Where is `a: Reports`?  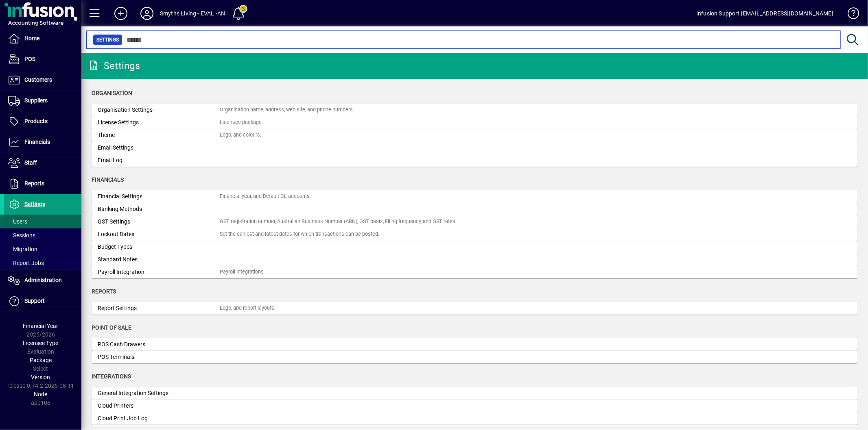
a: Reports is located at coordinates (43, 184).